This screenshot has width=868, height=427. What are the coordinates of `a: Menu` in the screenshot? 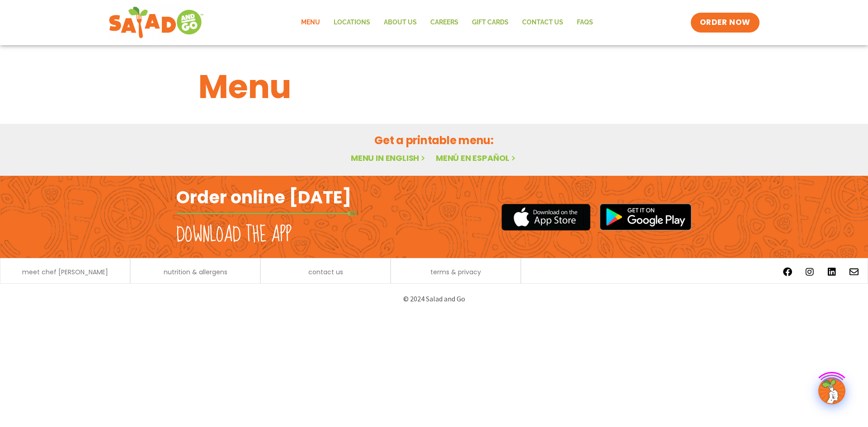 It's located at (311, 23).